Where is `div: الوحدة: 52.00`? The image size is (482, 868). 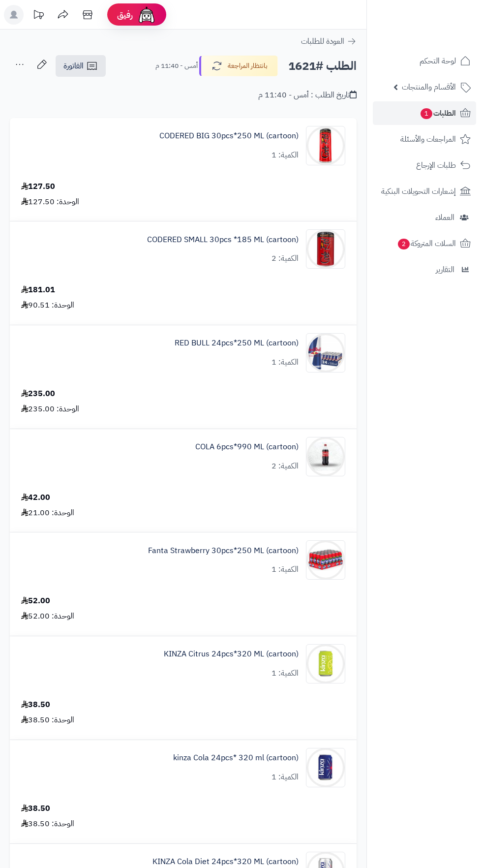
div: الوحدة: 52.00 is located at coordinates (48, 616).